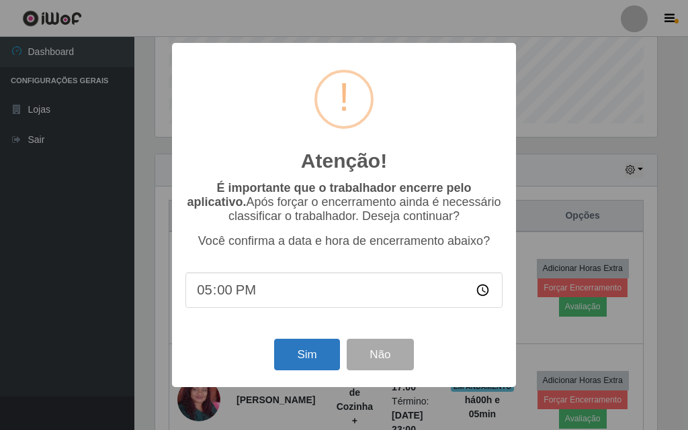  I want to click on p: Após forçar o encerramento ainda é necessário classificar o trabalhador. Deseja continuar?, so click(344, 202).